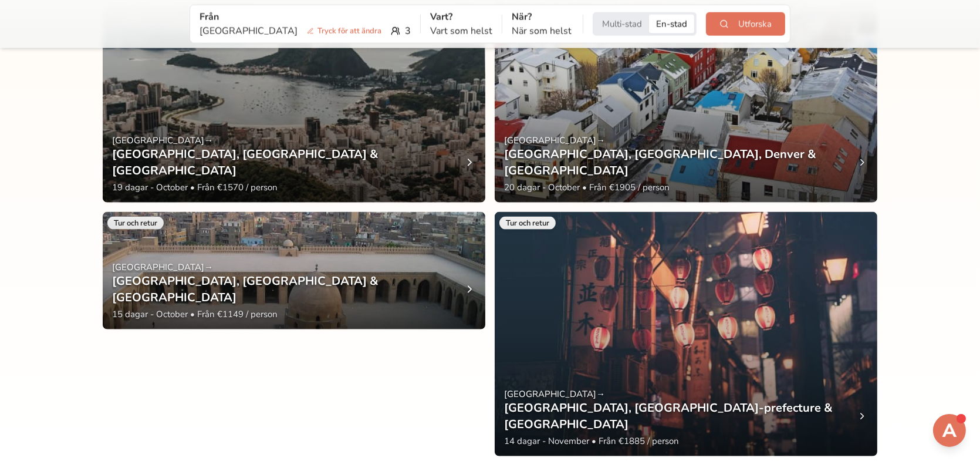 The height and width of the screenshot is (461, 980). What do you see at coordinates (195, 187) in the screenshot?
I see `span: 19 dagar - October • Från €1570 / person` at bounding box center [195, 187].